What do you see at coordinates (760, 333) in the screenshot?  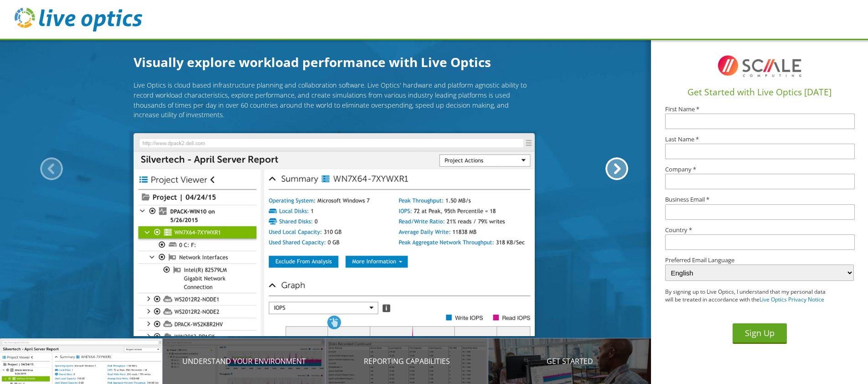 I see `button: Sign Up` at bounding box center [760, 333].